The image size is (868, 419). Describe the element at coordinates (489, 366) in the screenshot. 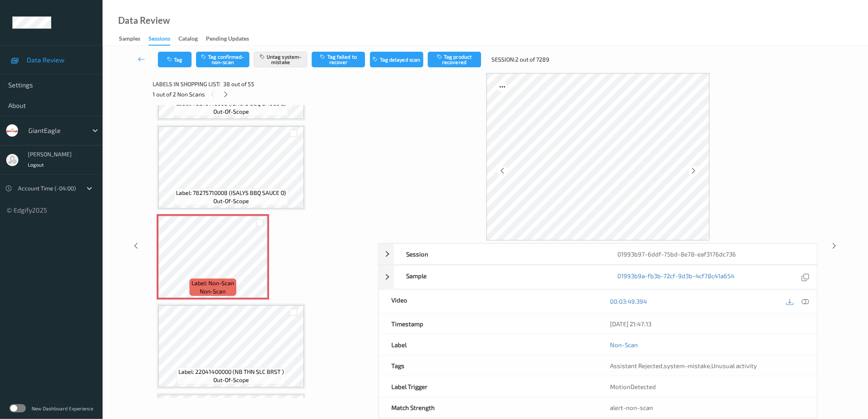

I see `div: Tags` at that location.